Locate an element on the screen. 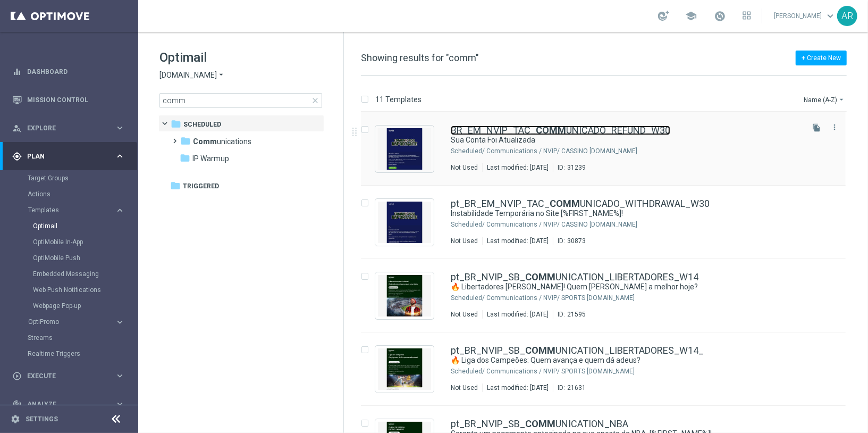 The width and height of the screenshot is (868, 433). a: OptiMobile Push is located at coordinates (72, 258).